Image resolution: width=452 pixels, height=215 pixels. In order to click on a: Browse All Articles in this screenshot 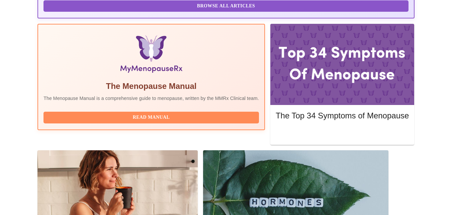, I will do `click(227, 5)`.